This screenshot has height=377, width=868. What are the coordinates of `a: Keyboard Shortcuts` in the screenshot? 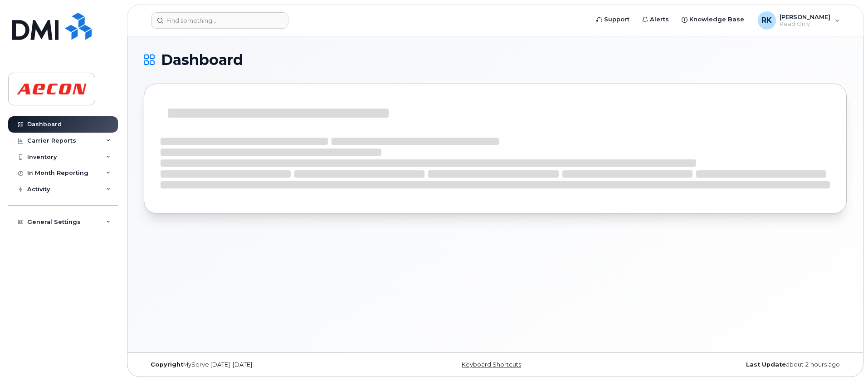 It's located at (491, 364).